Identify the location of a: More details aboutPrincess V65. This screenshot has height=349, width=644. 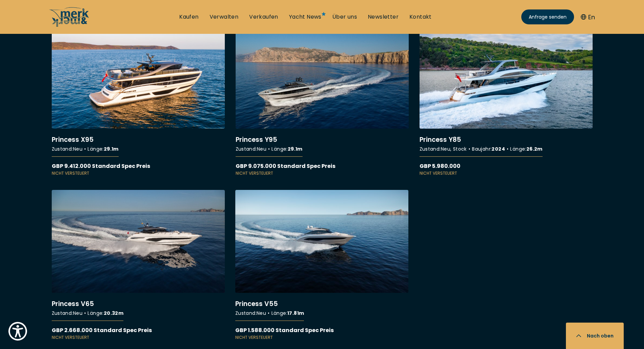
(138, 265).